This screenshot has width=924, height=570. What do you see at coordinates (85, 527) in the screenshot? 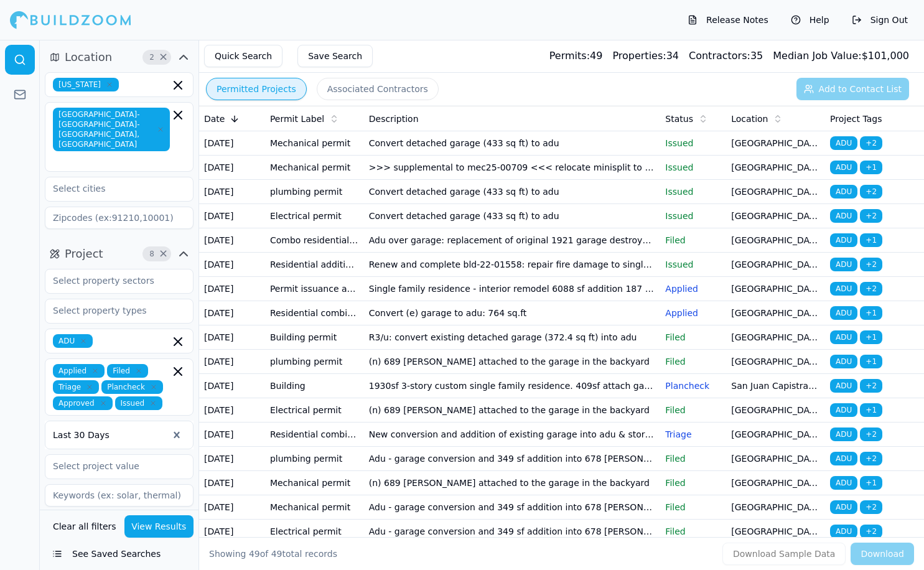
I see `button: Clear all filters` at bounding box center [85, 527].